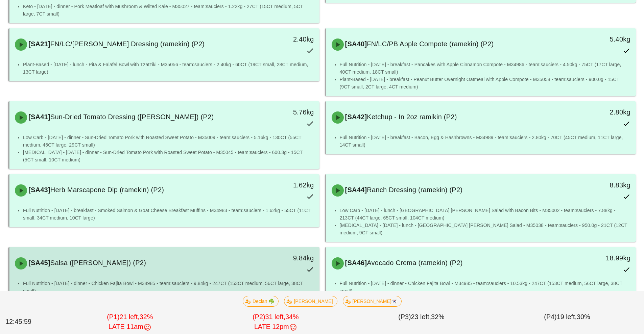 The image size is (644, 334). I want to click on div: (P4) 30%, so click(567, 322).